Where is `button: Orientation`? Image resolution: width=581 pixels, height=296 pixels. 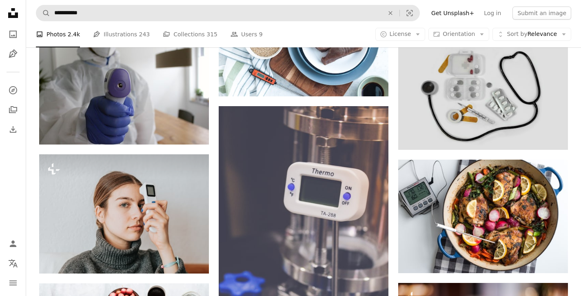 button: Orientation is located at coordinates (459, 34).